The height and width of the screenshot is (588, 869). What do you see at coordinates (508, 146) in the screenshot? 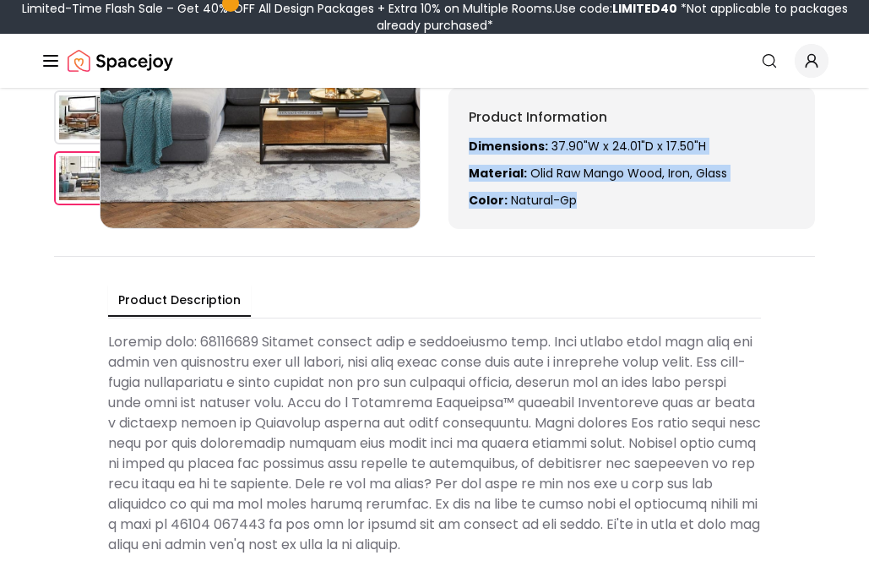
I see `strong: Dimensions:` at bounding box center [508, 146].